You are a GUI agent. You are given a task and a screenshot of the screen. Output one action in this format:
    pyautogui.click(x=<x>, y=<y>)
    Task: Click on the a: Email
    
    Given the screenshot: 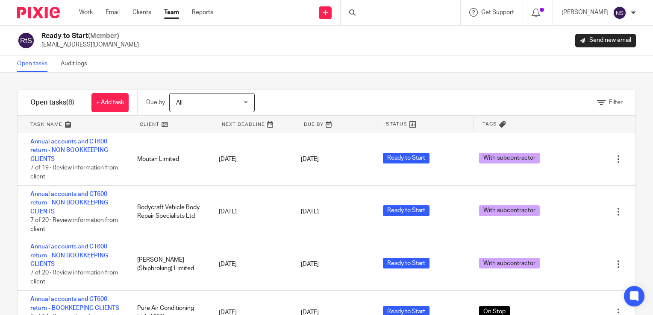 What is the action you would take?
    pyautogui.click(x=112, y=12)
    